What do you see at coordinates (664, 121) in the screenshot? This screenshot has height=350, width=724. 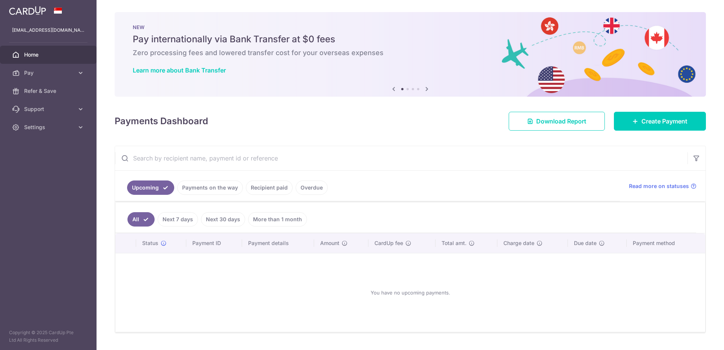 I see `span: Create Payment` at bounding box center [664, 121].